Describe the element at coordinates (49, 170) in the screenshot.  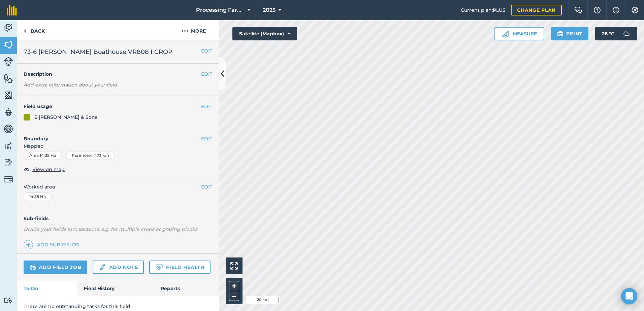
I see `span: View on map` at that location.